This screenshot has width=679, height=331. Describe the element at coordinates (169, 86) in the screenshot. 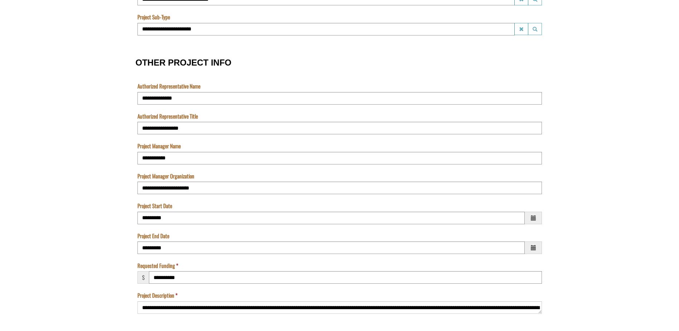

I see `label: Authorized Representative Name` at that location.